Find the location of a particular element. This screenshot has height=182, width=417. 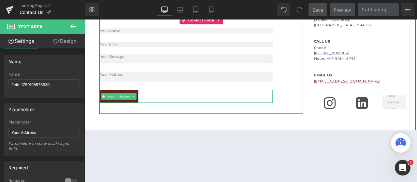

a: Preview is located at coordinates (342, 10).